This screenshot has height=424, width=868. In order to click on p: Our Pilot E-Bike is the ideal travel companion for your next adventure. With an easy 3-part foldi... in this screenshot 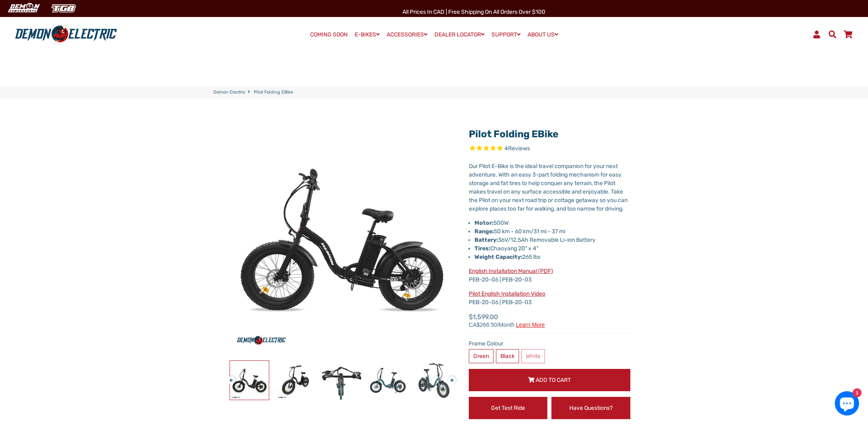, I will do `click(550, 188)`.